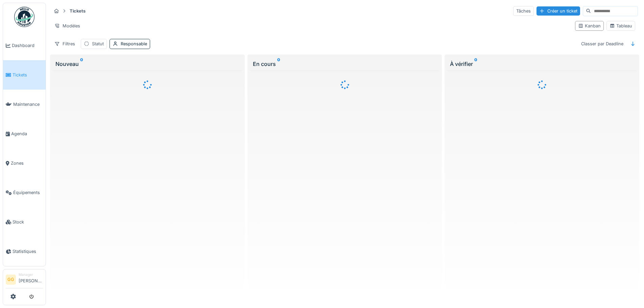 The width and height of the screenshot is (644, 308). Describe the element at coordinates (28, 104) in the screenshot. I see `span: Maintenance` at that location.